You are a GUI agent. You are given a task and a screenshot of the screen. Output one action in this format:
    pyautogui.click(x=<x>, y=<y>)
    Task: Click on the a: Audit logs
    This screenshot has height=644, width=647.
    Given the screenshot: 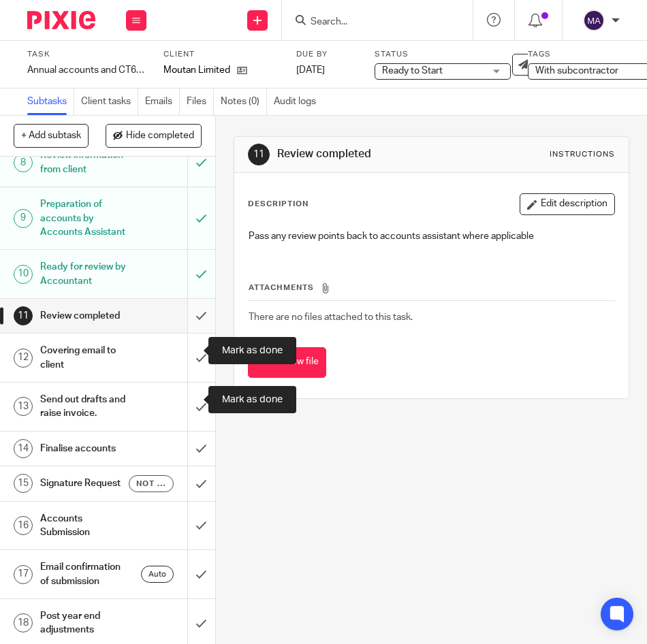 What is the action you would take?
    pyautogui.click(x=298, y=102)
    